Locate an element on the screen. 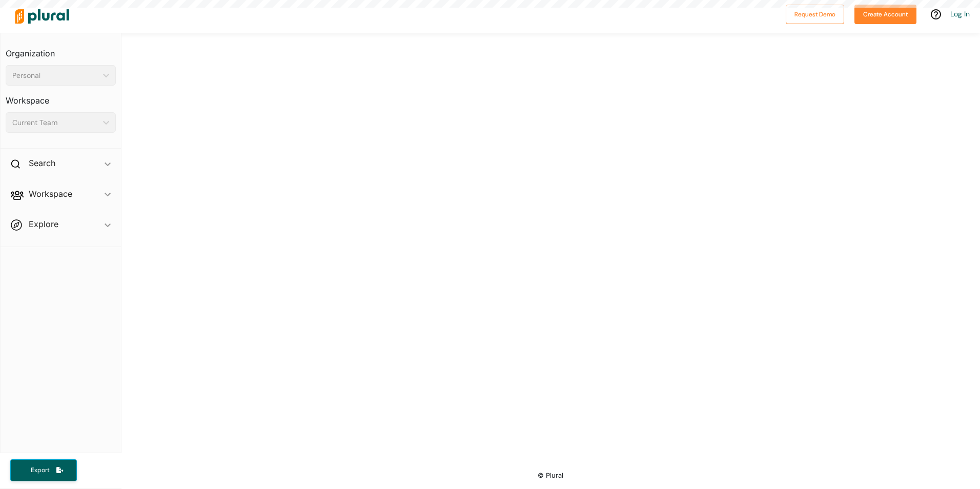 The height and width of the screenshot is (489, 980). a: Create Account is located at coordinates (885, 13).